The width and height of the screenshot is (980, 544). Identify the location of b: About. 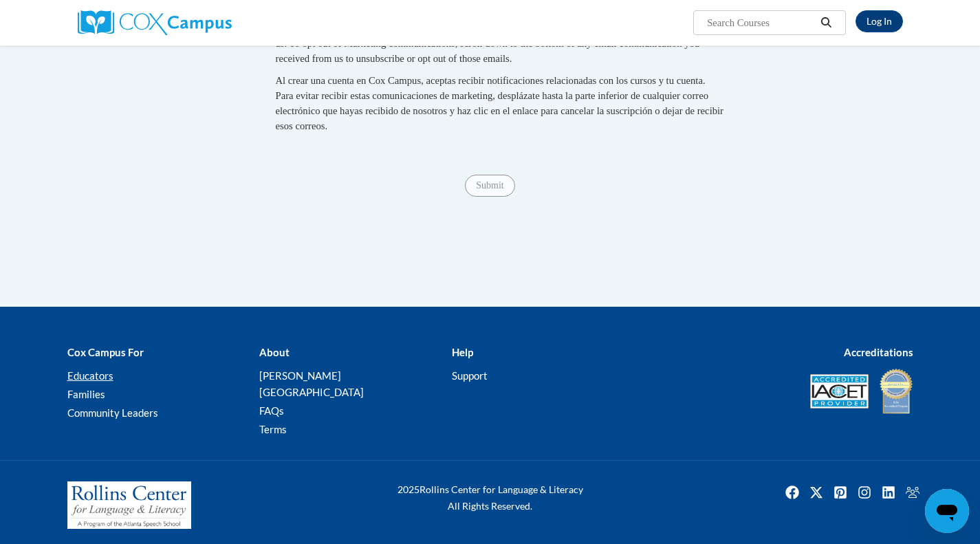
(275, 352).